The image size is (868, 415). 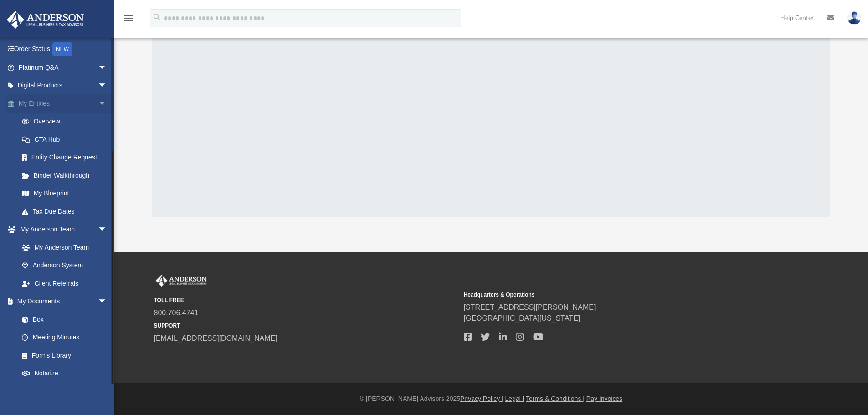 What do you see at coordinates (62, 50) in the screenshot?
I see `div: NEW` at bounding box center [62, 50].